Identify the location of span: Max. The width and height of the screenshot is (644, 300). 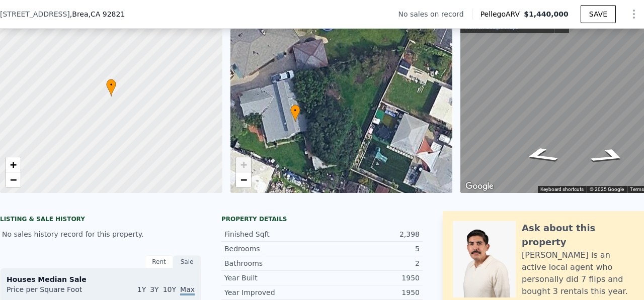
(187, 291).